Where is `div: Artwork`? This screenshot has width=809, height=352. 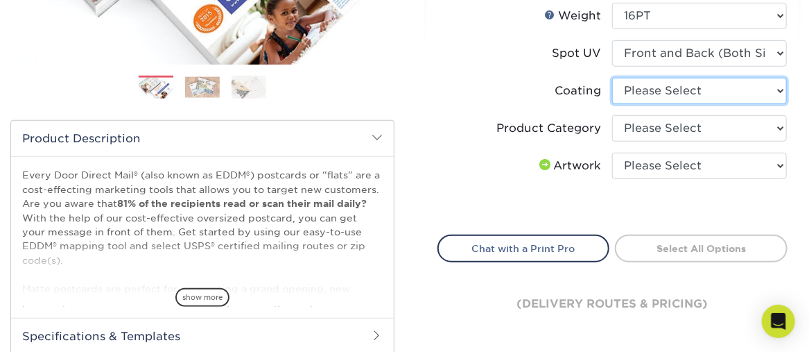
div: Artwork is located at coordinates (569, 166).